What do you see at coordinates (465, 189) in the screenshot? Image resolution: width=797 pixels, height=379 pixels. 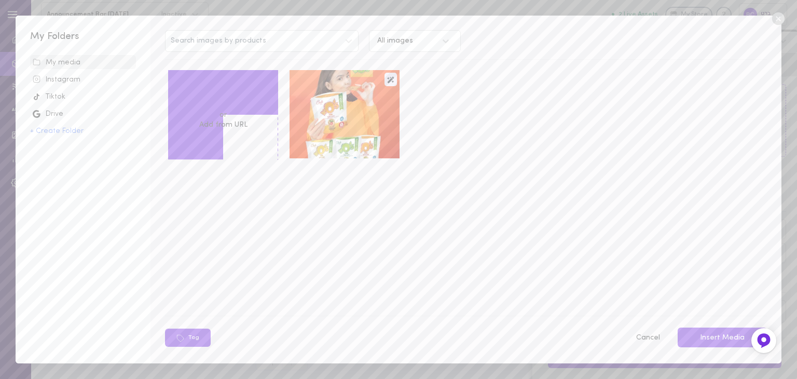 I see `div: Search images by productsAll imagesUpload mediaorAdd from URLimageTagCancelInsert Media` at bounding box center [465, 189].